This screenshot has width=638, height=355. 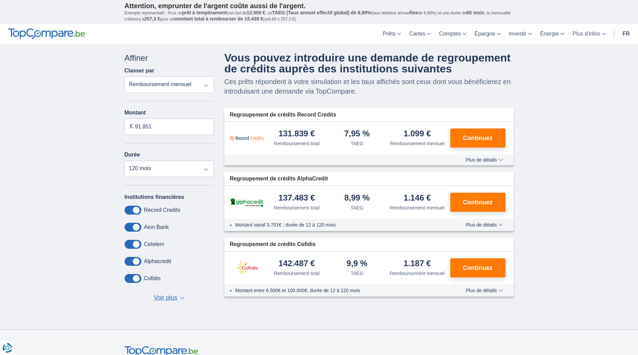 What do you see at coordinates (158, 261) in the screenshot?
I see `label: Alphacredit` at bounding box center [158, 261].